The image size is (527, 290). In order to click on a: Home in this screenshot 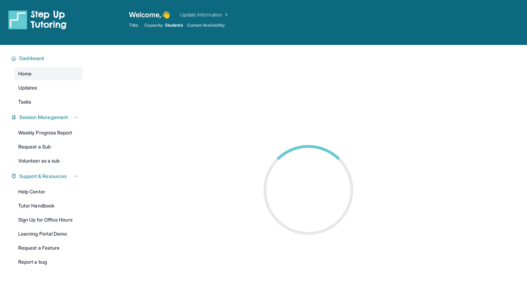, I will do `click(48, 74)`.